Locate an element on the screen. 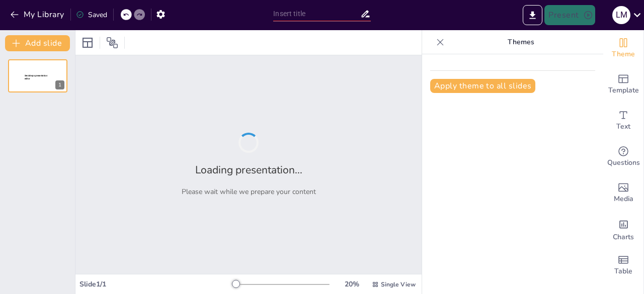 The image size is (644, 294). button: Present is located at coordinates (569, 15).